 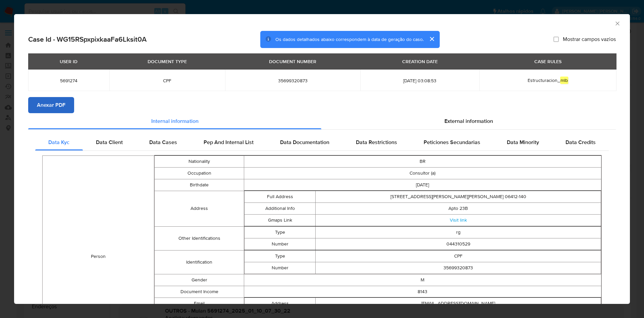 What do you see at coordinates (199, 262) in the screenshot?
I see `td: Identification` at bounding box center [199, 262].